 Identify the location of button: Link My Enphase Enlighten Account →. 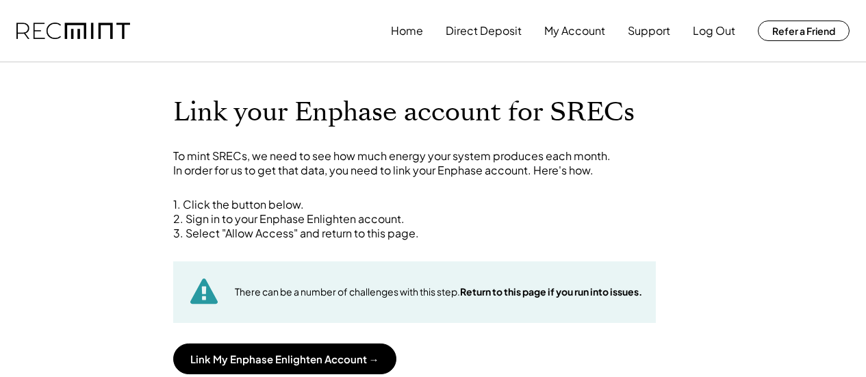
(285, 359).